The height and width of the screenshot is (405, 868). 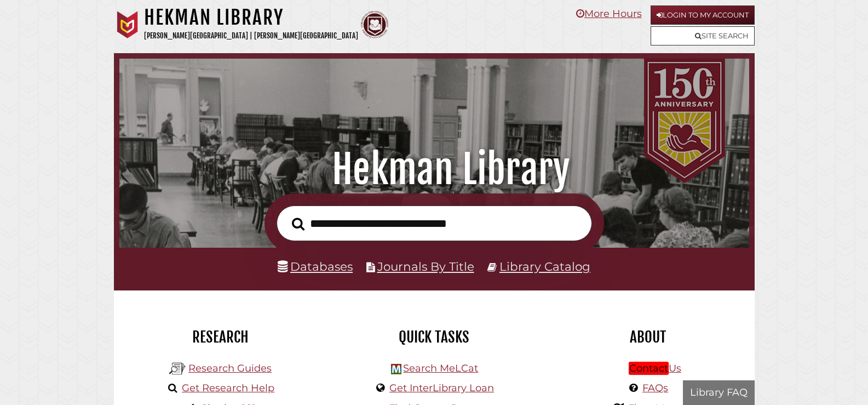 What do you see at coordinates (221, 337) in the screenshot?
I see `h2: Research` at bounding box center [221, 337].